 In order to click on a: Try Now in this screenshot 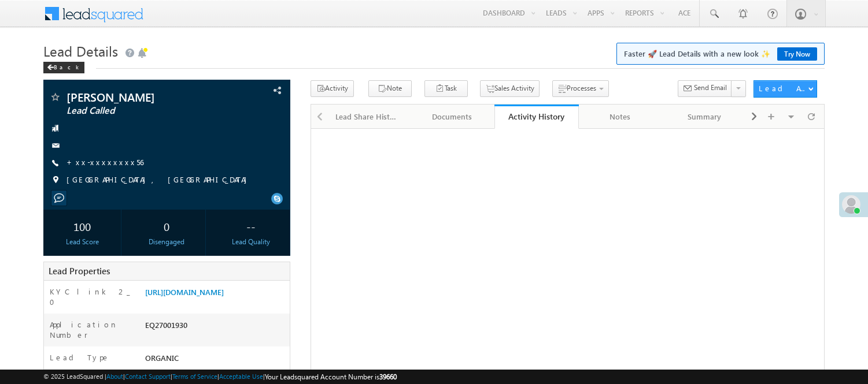, I will do `click(797, 53)`.